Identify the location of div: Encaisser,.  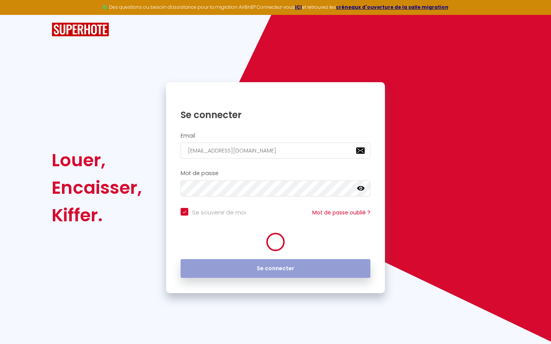
(97, 188).